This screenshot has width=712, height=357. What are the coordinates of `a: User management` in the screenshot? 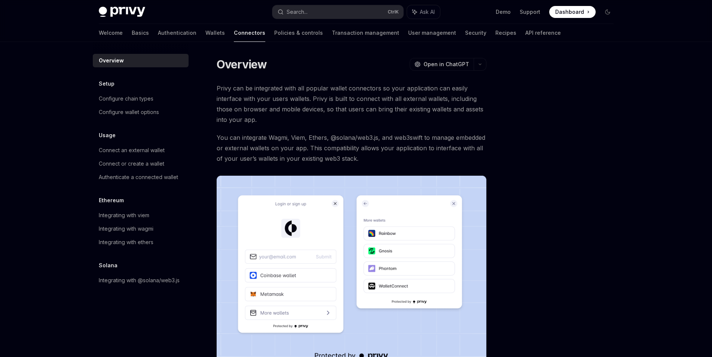 It's located at (432, 33).